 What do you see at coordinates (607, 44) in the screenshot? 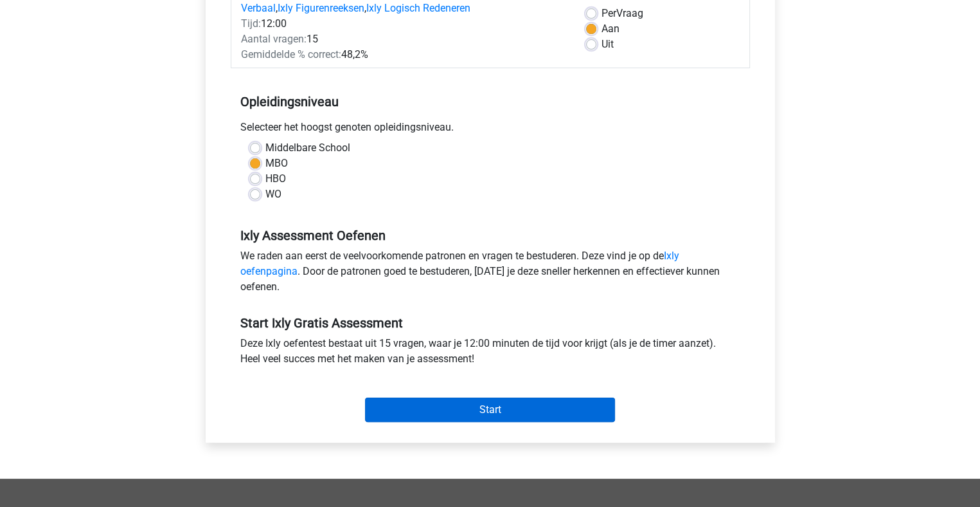
I see `label: Uit` at bounding box center [607, 44].